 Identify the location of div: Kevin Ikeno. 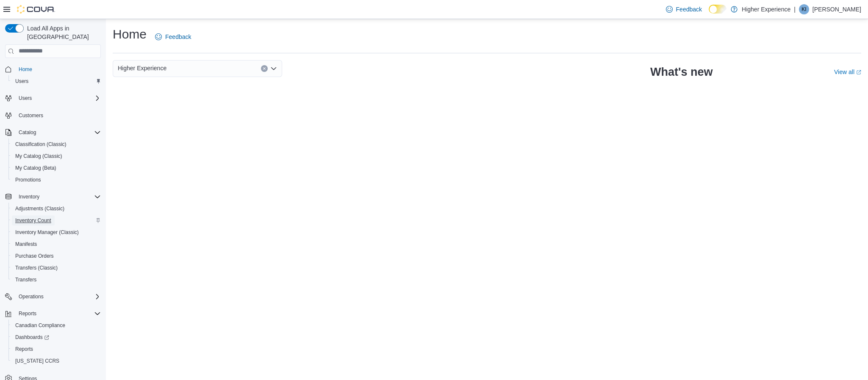
(804, 9).